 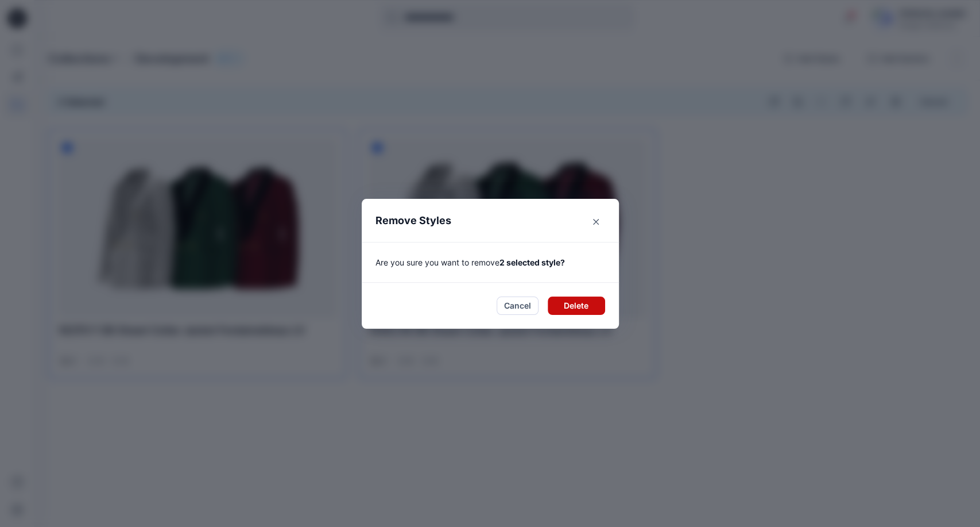 I want to click on button: Cancel, so click(x=517, y=305).